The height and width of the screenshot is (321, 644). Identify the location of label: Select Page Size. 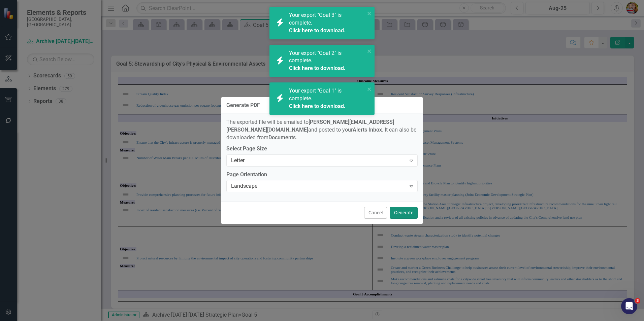
(322, 149).